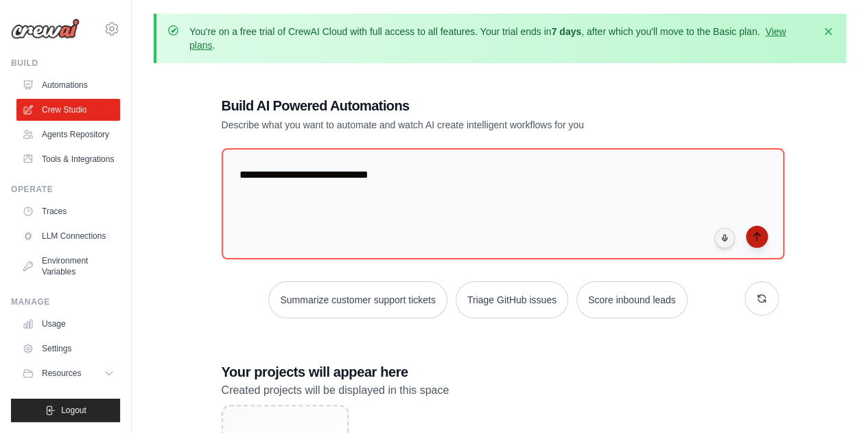  Describe the element at coordinates (68, 236) in the screenshot. I see `a: LLM Connections` at that location.